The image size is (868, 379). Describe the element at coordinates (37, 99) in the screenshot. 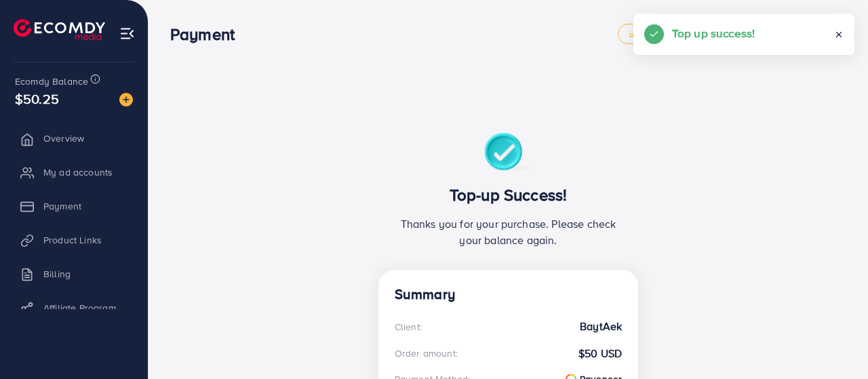

I see `span: $50.25` at that location.